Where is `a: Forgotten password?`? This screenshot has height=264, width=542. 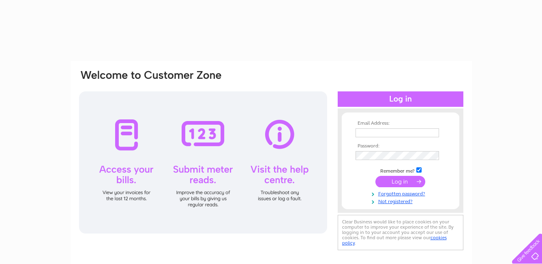 a: Forgotten password? is located at coordinates (401, 193).